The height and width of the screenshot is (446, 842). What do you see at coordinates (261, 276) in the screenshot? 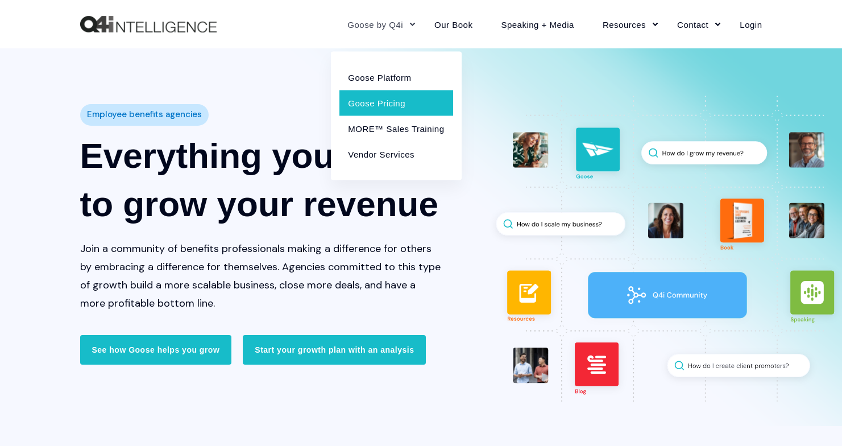
I see `p: Join a community of benefits professionals making a difference for others by embracing a differen...` at bounding box center [261, 276].